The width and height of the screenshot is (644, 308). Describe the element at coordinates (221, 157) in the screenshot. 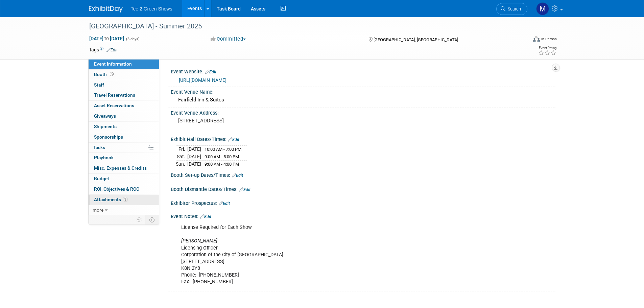

I see `span: 9:00 AM - 5:00 PM` at that location.